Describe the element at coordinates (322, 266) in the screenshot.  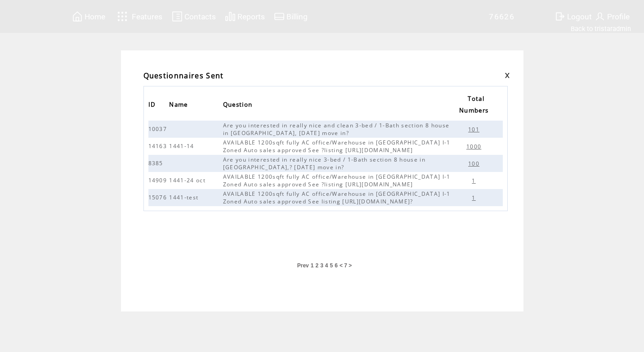
I see `a: 3` at that location.